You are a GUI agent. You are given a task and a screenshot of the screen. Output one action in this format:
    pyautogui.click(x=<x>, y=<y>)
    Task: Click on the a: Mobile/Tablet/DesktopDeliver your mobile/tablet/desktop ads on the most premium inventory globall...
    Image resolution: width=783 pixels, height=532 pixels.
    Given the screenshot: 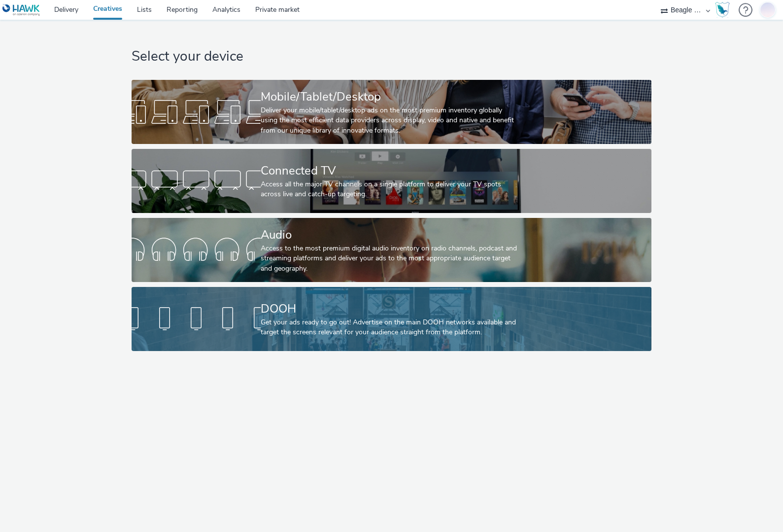 What is the action you would take?
    pyautogui.click(x=392, y=112)
    